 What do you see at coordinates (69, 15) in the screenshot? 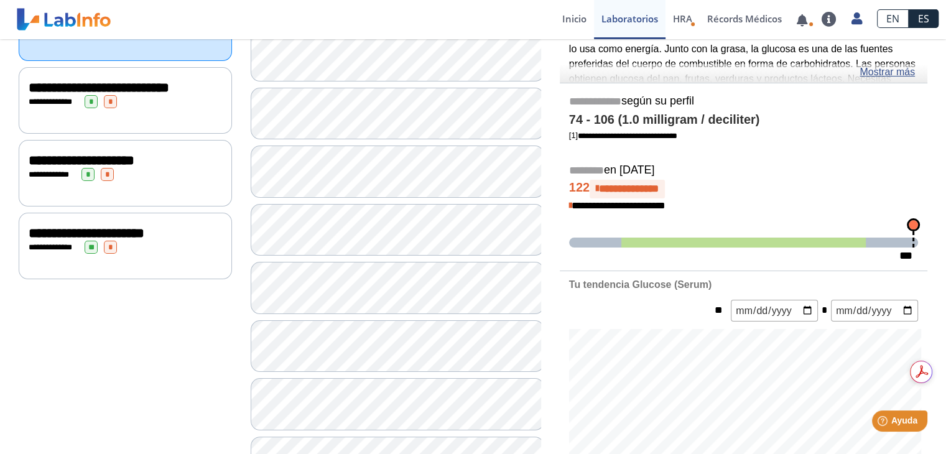
I see `span: Ayuda` at bounding box center [69, 15].